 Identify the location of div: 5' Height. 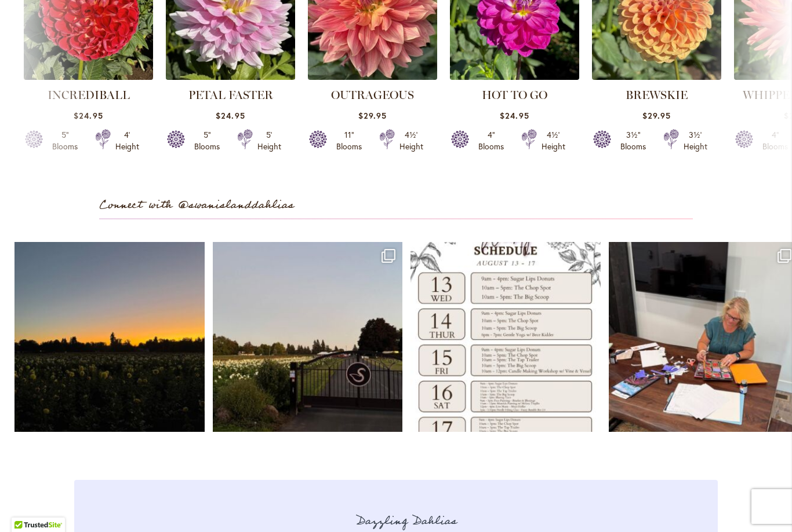
(269, 141).